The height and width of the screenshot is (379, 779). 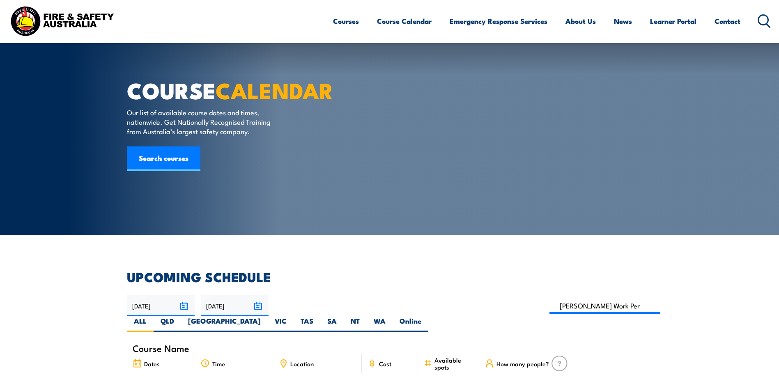 I want to click on a: Course Calendar, so click(x=404, y=21).